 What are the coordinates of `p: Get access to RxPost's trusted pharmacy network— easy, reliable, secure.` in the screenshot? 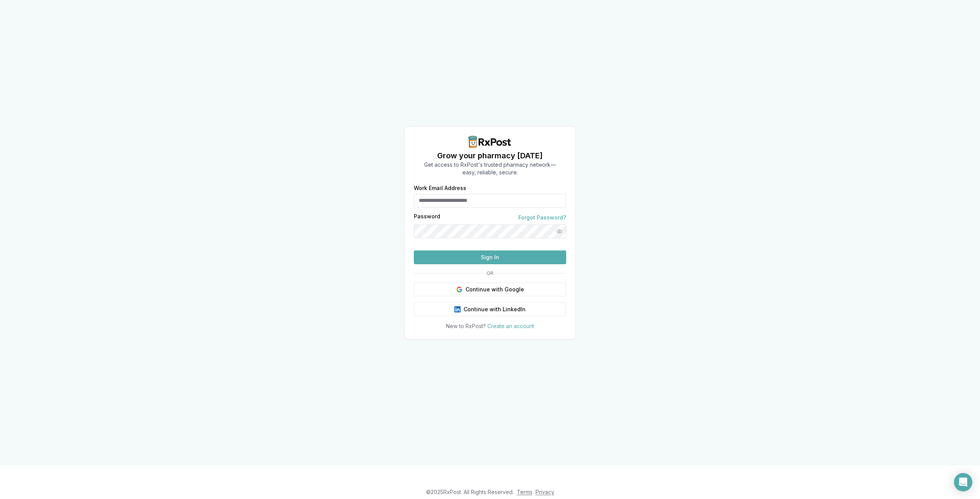 It's located at (490, 169).